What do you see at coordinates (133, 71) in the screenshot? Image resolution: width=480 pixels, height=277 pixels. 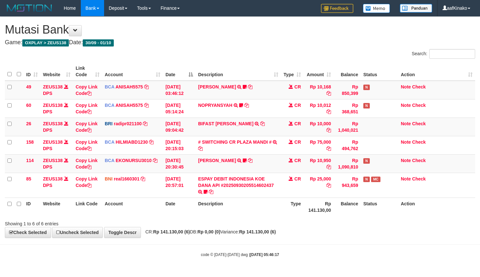 I see `th: Account: activate to sort column ascending` at bounding box center [133, 71].